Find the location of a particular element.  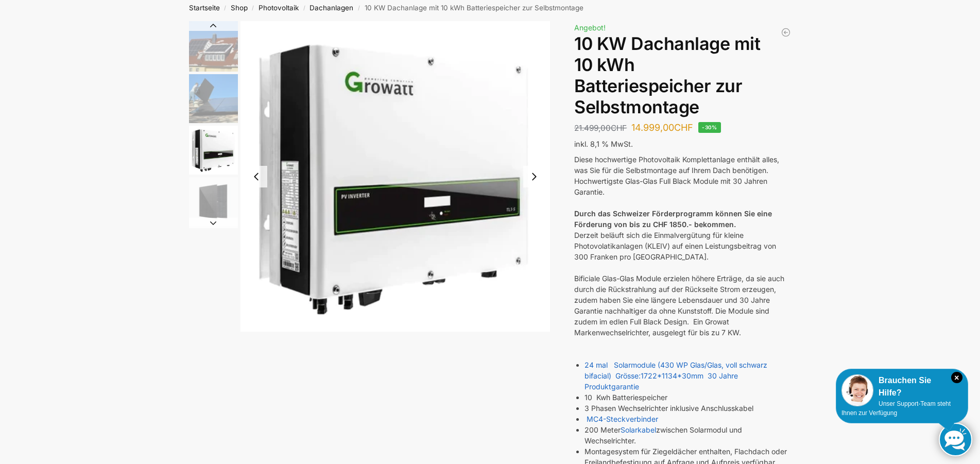

div: Hochwertigste Glas-Glas Full Black Module mit 30 Jahren Garantie. is located at coordinates (683, 187).